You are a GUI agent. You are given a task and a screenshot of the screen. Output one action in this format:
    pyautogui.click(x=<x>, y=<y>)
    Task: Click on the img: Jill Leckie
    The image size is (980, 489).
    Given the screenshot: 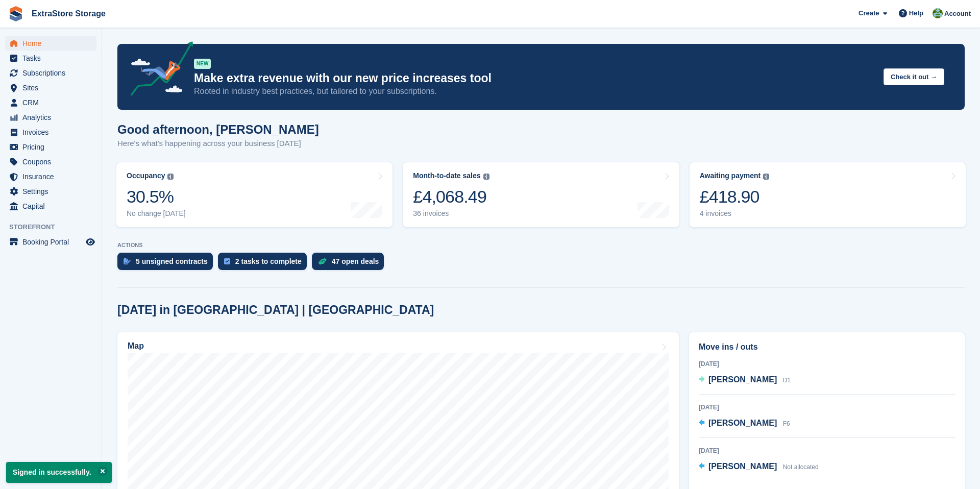 What is the action you would take?
    pyautogui.click(x=938, y=13)
    